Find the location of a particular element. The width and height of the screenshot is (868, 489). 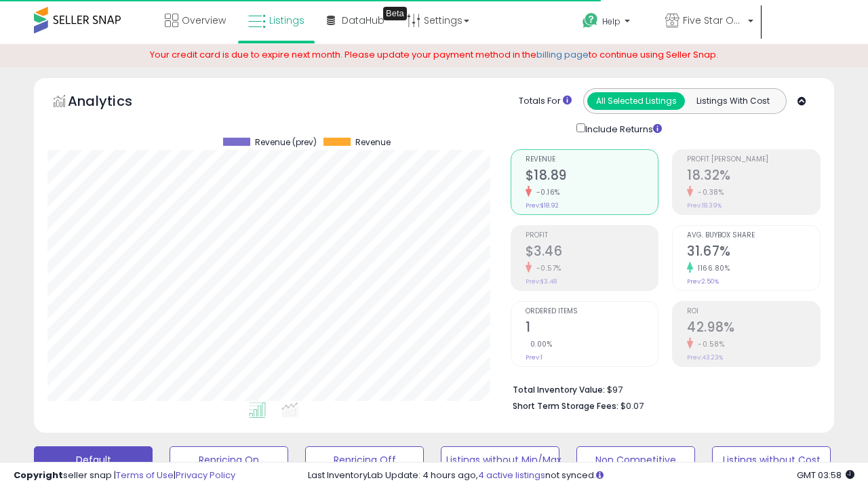

button: Listings without Cost is located at coordinates (771, 460).